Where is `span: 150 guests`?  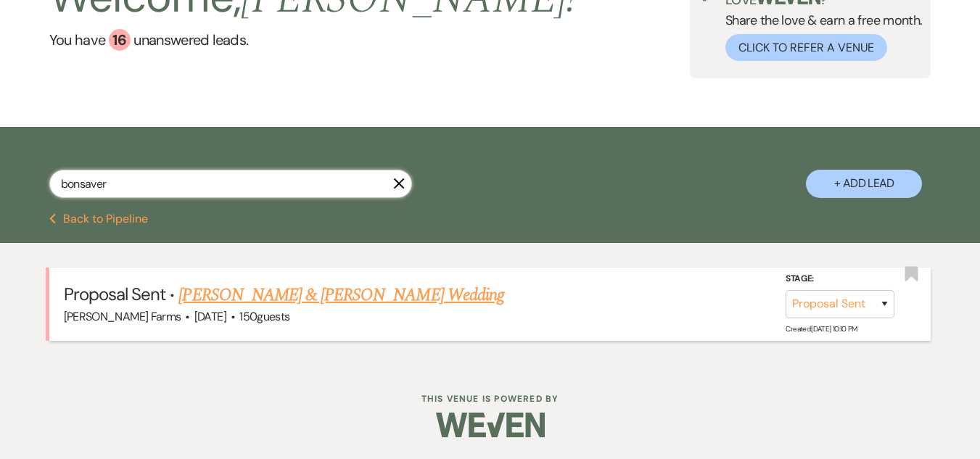 span: 150 guests is located at coordinates (264, 316).